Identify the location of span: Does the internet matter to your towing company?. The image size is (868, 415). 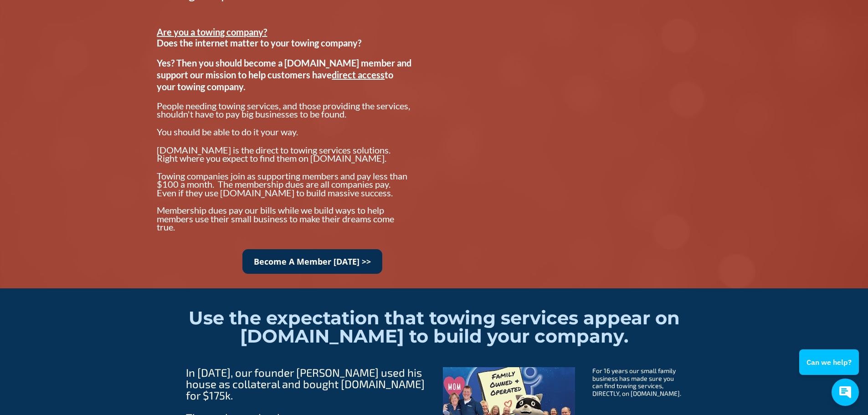
(259, 43).